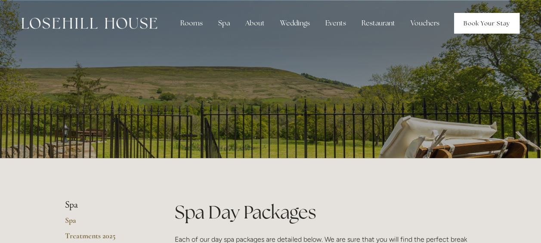 This screenshot has width=541, height=243. I want to click on img: Losehill House, so click(89, 23).